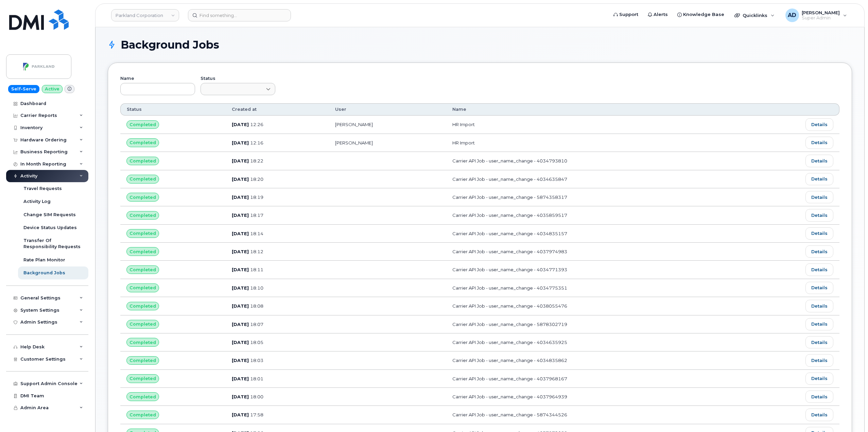 The width and height of the screenshot is (868, 432). Describe the element at coordinates (596, 161) in the screenshot. I see `td: Carrier API Job - user_name_change - 4034793810` at that location.